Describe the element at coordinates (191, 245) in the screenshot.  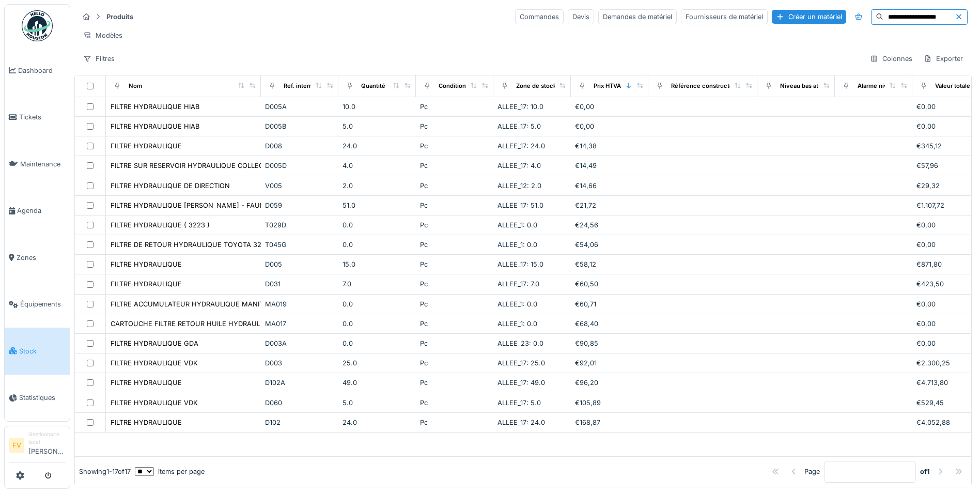
I see `div: FILTRE DE RETOUR HYDRAULIQUE TOYOTA 3242` at that location.